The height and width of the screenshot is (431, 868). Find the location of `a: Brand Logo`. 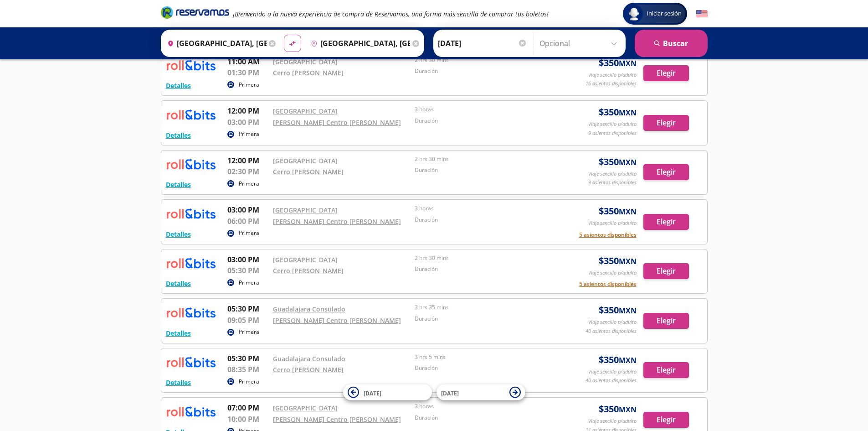

a: Brand Logo is located at coordinates (196, 14).